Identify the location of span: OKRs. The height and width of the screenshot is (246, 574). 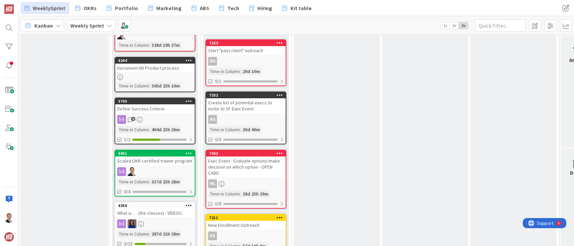
(90, 8).